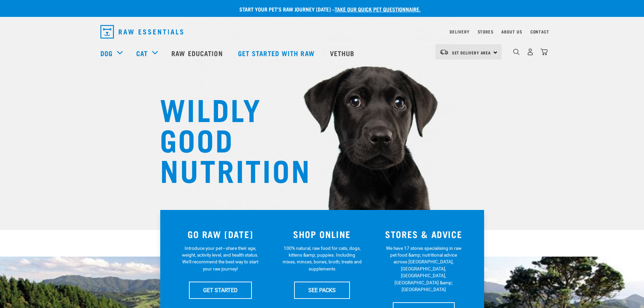 The width and height of the screenshot is (644, 308). Describe the element at coordinates (322, 259) in the screenshot. I see `p: 100% natural, raw food for cats, dogs, kittens &amp; puppies. Including mixes, minces, bones, bro...` at that location.